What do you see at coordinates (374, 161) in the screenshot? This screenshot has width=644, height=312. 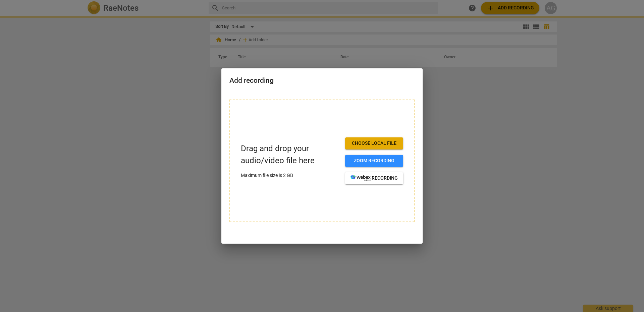 I see `span: Zoom recording` at bounding box center [374, 161].